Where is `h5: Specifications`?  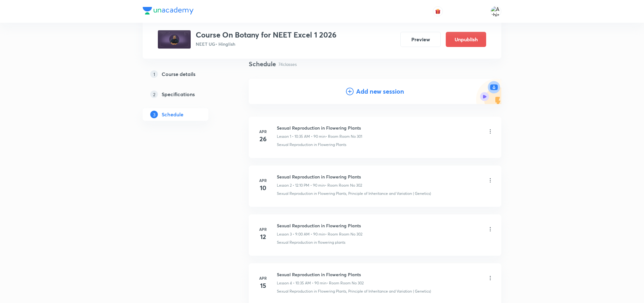
h5: Specifications is located at coordinates (178, 95).